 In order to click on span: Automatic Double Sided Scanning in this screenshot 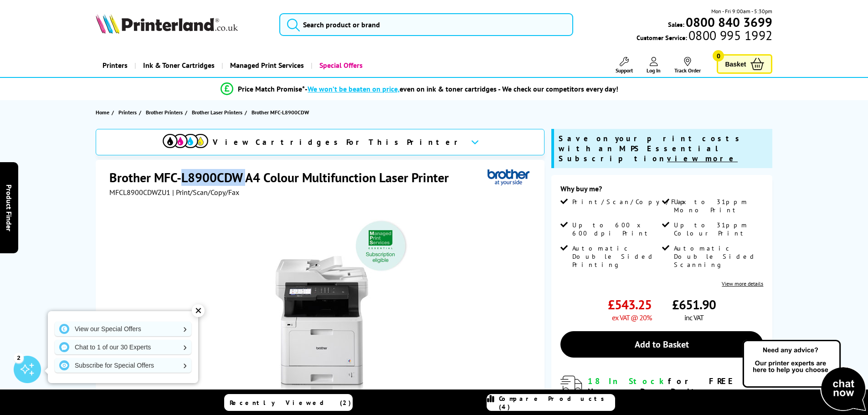, I will do `click(718, 257)`.